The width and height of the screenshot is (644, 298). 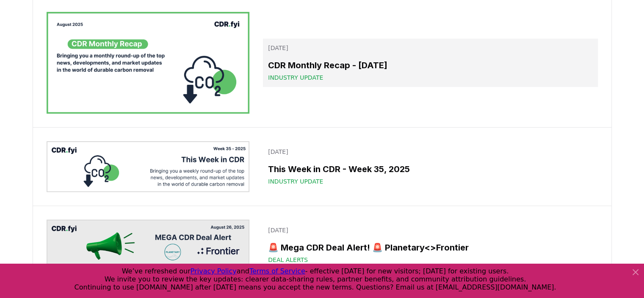 What do you see at coordinates (288, 259) in the screenshot?
I see `span: Deal Alerts` at bounding box center [288, 259].